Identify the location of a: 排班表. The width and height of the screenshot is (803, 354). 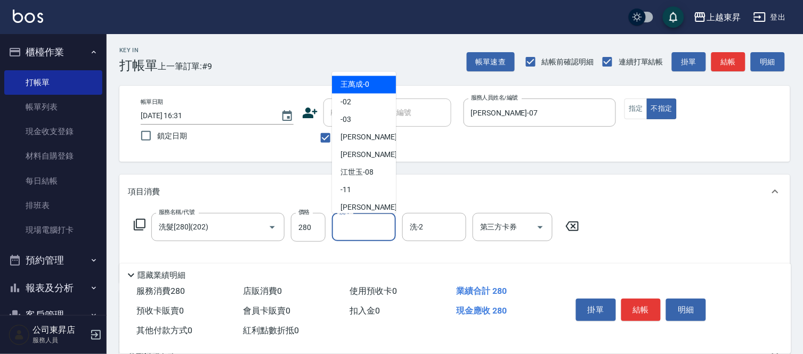
(53, 206).